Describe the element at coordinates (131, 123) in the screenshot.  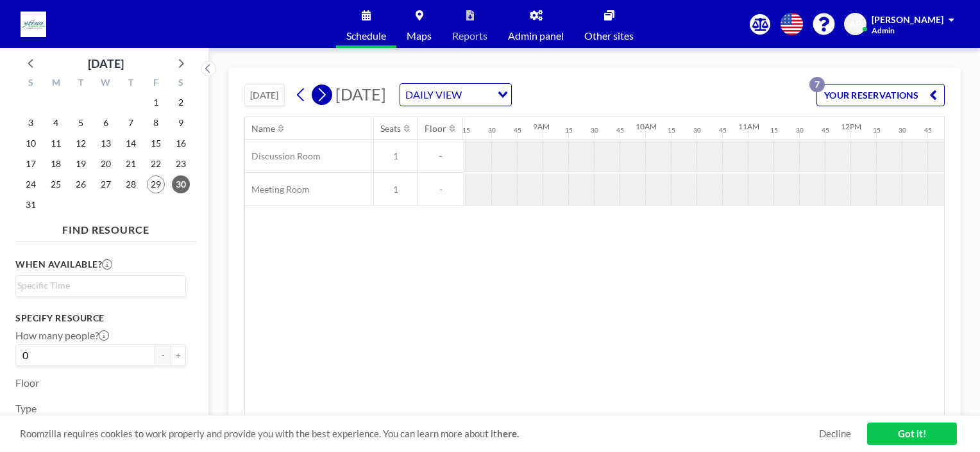
I see `span: Thursday, August 7, 2025` at that location.